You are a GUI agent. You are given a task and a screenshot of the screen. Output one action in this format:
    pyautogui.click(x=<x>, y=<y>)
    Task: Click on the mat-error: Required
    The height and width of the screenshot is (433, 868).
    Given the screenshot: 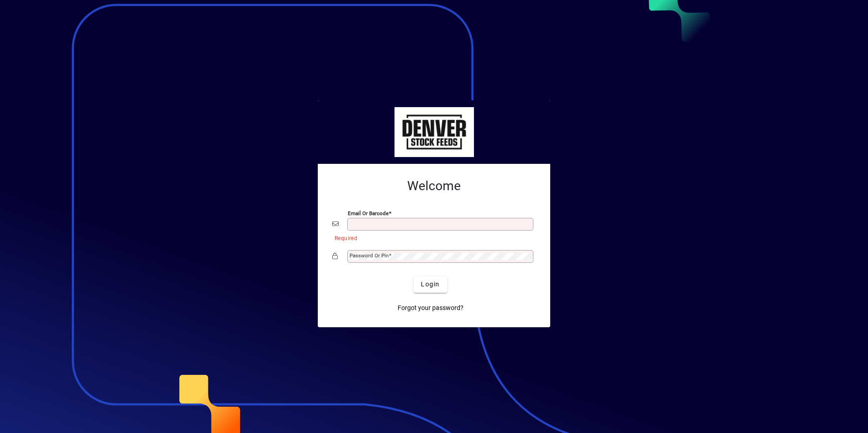 What is the action you would take?
    pyautogui.click(x=431, y=237)
    